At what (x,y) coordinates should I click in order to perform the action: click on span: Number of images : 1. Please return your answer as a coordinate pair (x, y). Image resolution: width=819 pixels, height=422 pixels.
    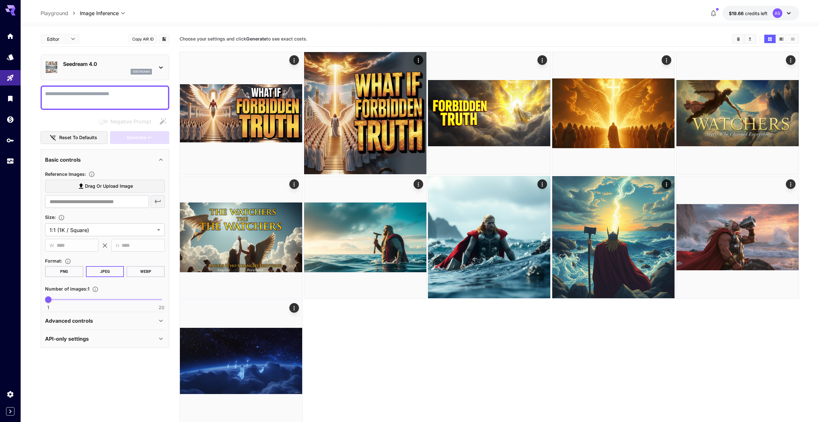
    Looking at the image, I should click on (67, 289).